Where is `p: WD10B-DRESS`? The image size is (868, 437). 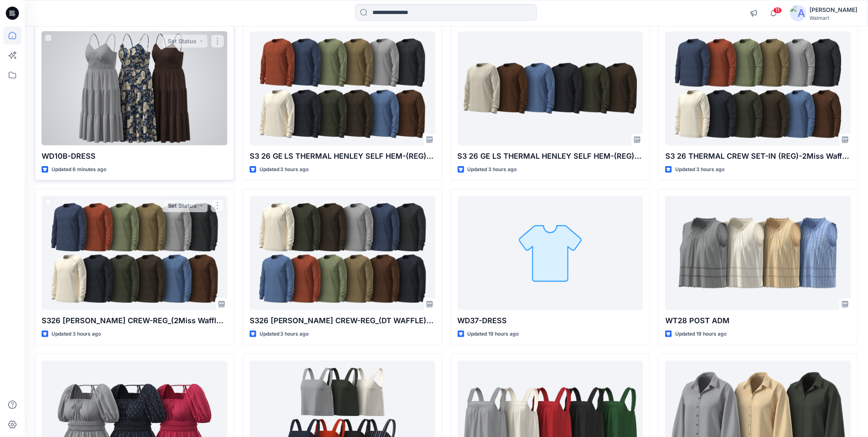 p: WD10B-DRESS is located at coordinates (135, 156).